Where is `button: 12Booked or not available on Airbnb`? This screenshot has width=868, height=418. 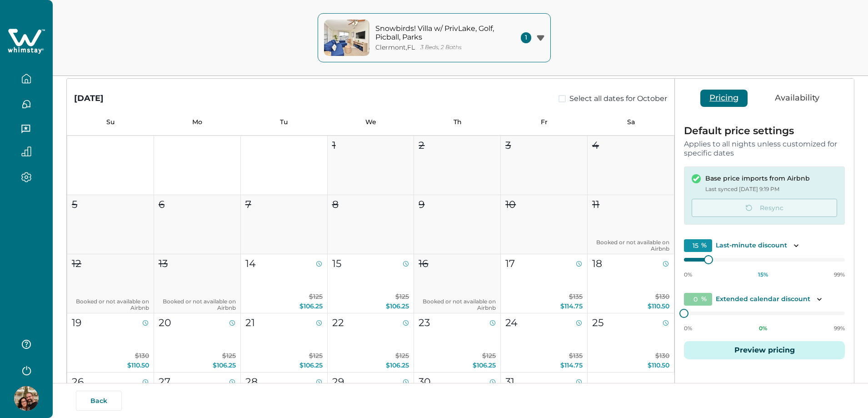 button: 12Booked or not available on Airbnb is located at coordinates (111, 284).